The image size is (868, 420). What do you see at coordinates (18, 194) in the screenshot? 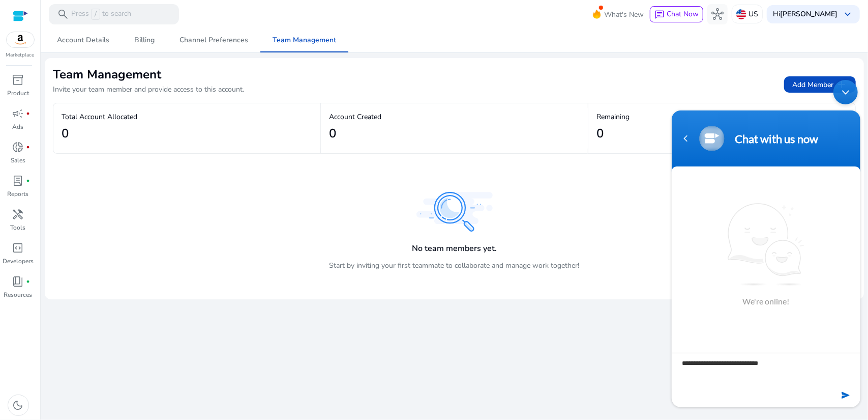
I see `p: Reports` at bounding box center [18, 194].